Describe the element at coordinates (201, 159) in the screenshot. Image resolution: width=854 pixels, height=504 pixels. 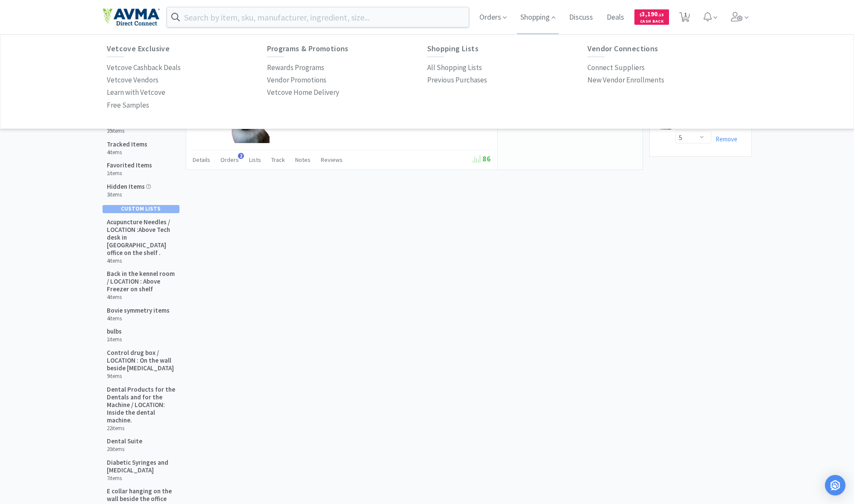
I see `span: Details` at that location.